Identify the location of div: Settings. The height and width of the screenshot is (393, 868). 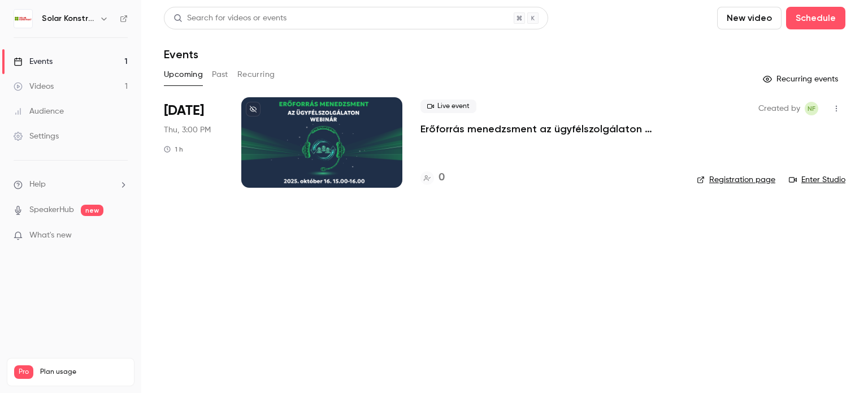
(36, 136).